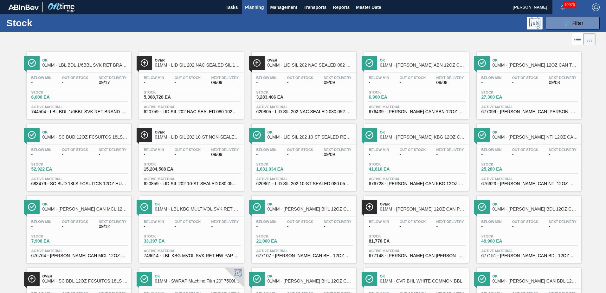  I want to click on span: 09/12, so click(112, 226).